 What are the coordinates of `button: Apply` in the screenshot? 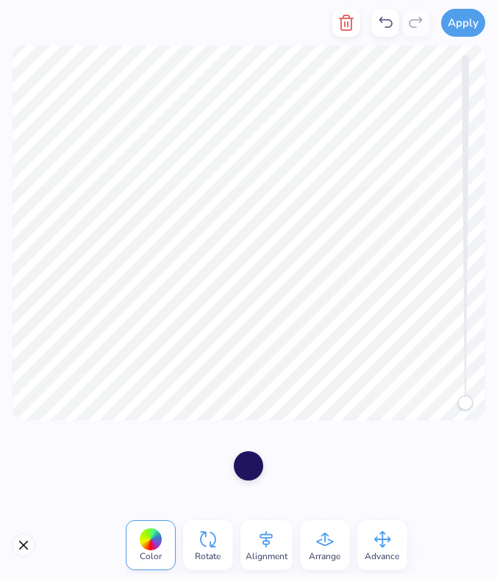 It's located at (463, 23).